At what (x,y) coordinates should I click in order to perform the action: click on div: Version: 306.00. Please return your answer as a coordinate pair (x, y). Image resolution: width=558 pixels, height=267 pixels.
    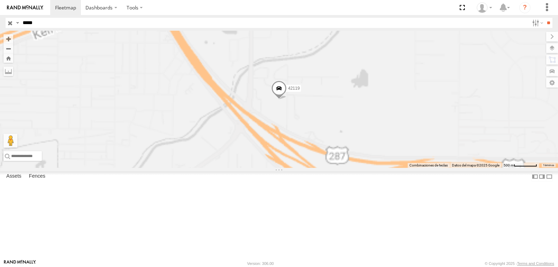
    Looking at the image, I should click on (260, 263).